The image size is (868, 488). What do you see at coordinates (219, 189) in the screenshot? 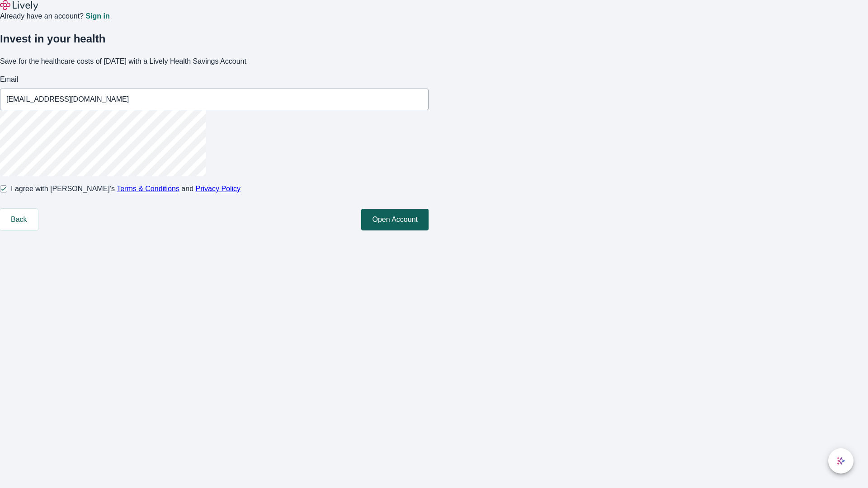
I see `a: Privacy Policy` at bounding box center [219, 189].